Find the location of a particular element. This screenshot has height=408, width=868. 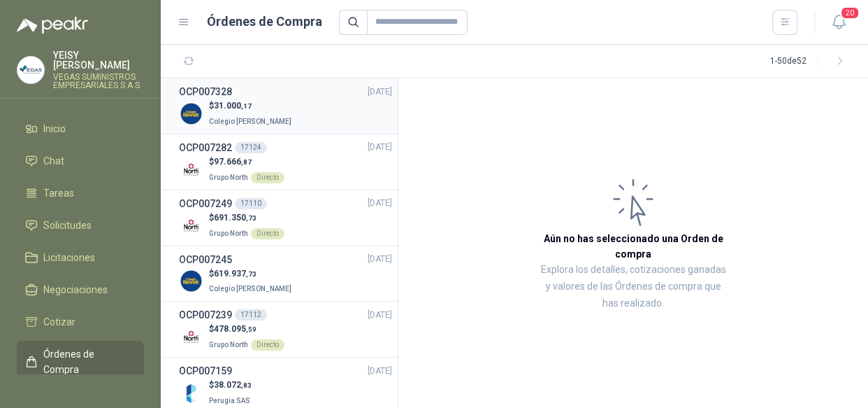

span: 20 is located at coordinates (850, 13).